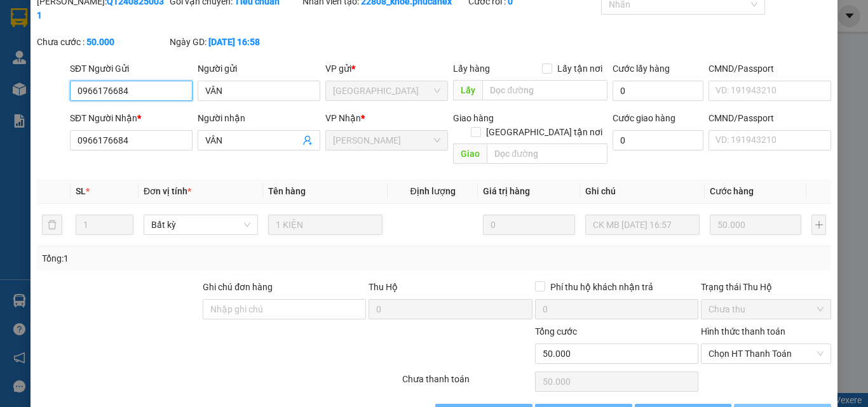 This screenshot has height=407, width=868. Describe the element at coordinates (602, 287) in the screenshot. I see `span: Phí thu hộ khách nhận trả` at that location.